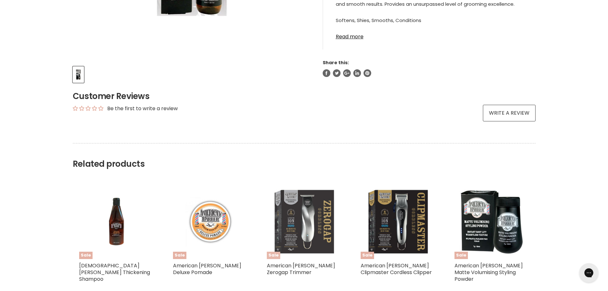 The image size is (608, 291). Describe the element at coordinates (78, 74) in the screenshot. I see `img: American Barber Beard Oil` at that location.